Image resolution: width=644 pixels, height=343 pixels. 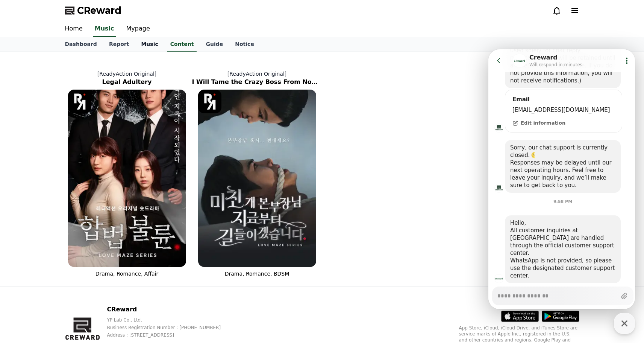 What do you see at coordinates (127, 178) in the screenshot?
I see `img: Legal Adultery` at bounding box center [127, 178].